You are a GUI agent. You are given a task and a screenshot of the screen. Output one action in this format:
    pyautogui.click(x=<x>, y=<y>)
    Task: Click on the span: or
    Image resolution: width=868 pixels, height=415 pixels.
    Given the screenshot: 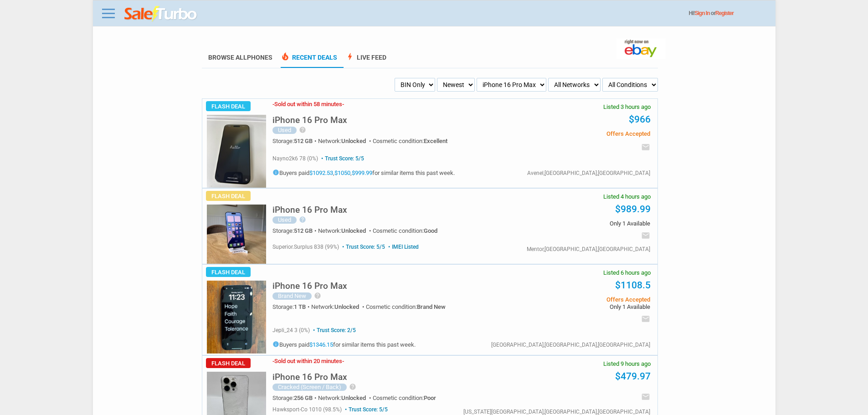 What is the action you would take?
    pyautogui.click(x=722, y=13)
    